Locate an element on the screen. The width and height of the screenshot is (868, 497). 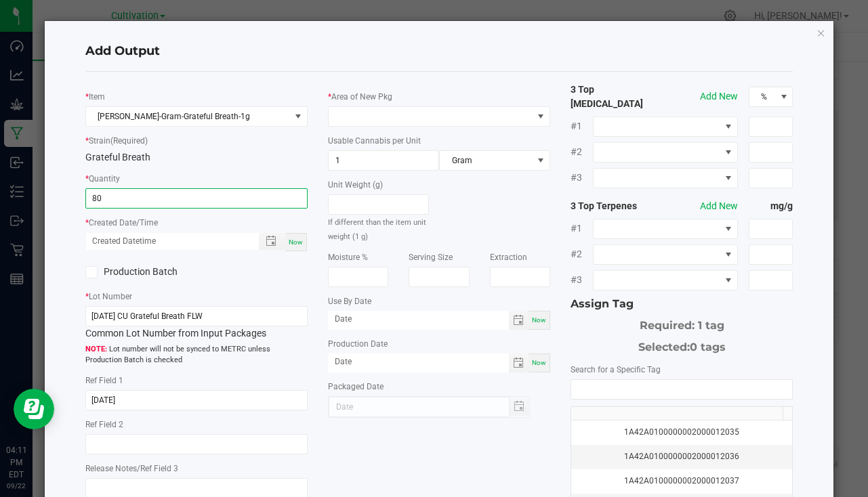
label: Usable Cannabis per Unit is located at coordinates (374, 141).